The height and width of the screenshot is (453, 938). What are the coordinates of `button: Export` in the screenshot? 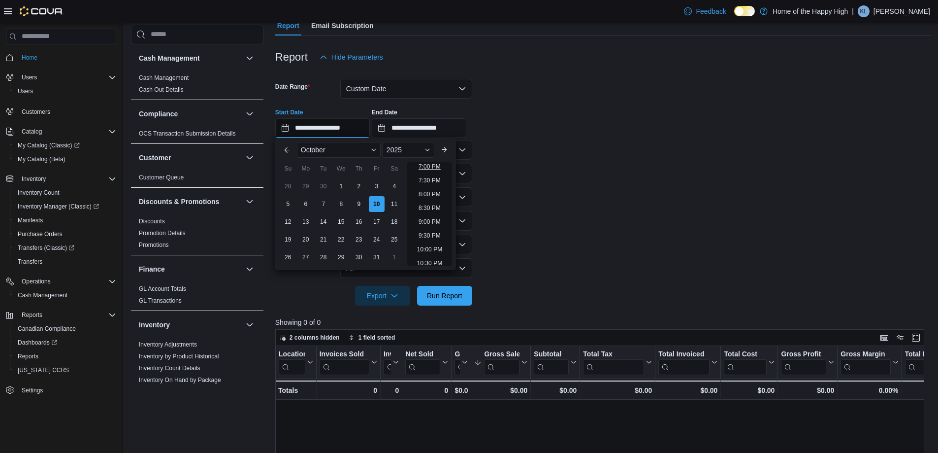 It's located at (383, 296).